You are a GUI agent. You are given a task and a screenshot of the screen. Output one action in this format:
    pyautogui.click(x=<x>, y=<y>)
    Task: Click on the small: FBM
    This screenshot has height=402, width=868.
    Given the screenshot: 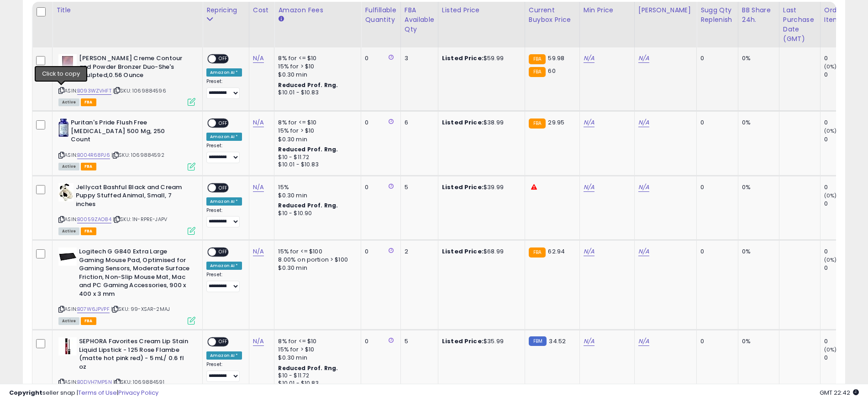 What is the action you would take?
    pyautogui.click(x=537, y=341)
    